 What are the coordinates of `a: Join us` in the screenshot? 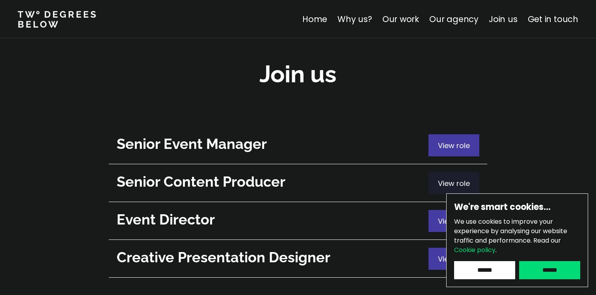 It's located at (503, 19).